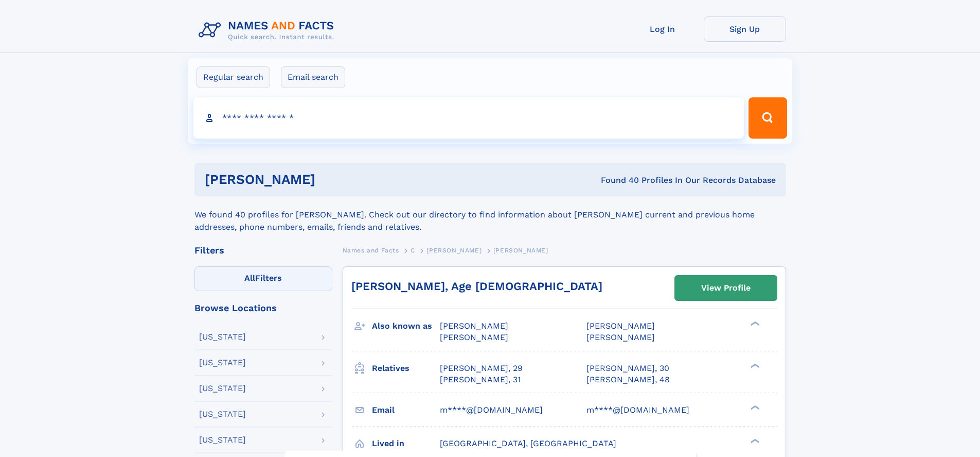  What do you see at coordinates (617, 180) in the screenshot?
I see `div: Found 40 Profiles In Our Records Database` at bounding box center [617, 180].